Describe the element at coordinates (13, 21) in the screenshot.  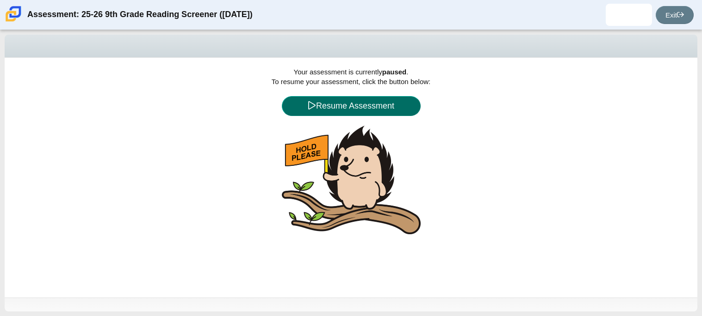
I see `a: Carmen School of Science & Technology` at that location.